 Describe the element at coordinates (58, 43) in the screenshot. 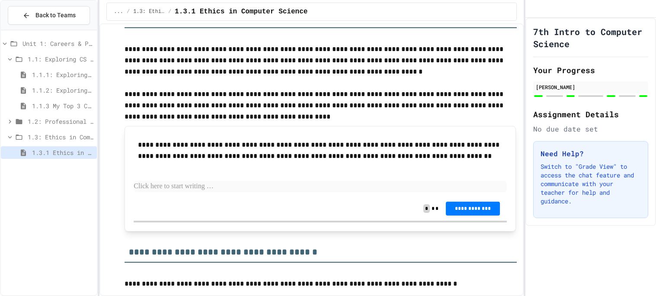

I see `span: Unit 1: Careers & Professionalism` at that location.